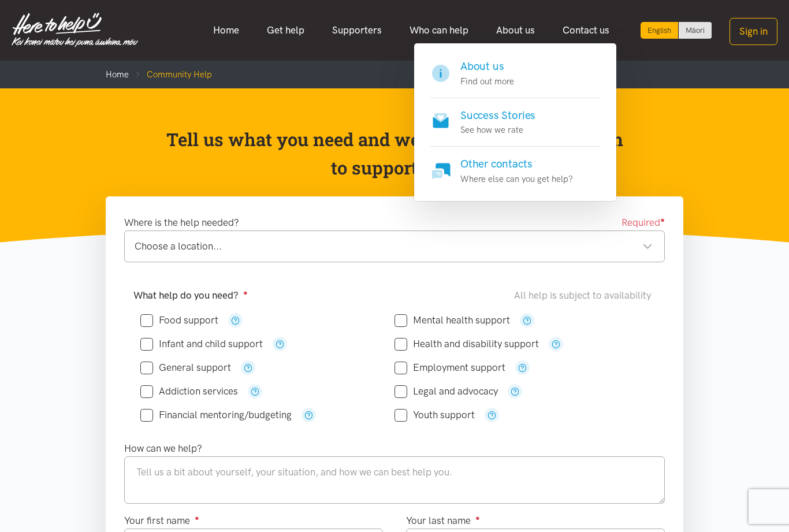 The height and width of the screenshot is (532, 789). What do you see at coordinates (450, 367) in the screenshot?
I see `label: Employment support` at bounding box center [450, 367].